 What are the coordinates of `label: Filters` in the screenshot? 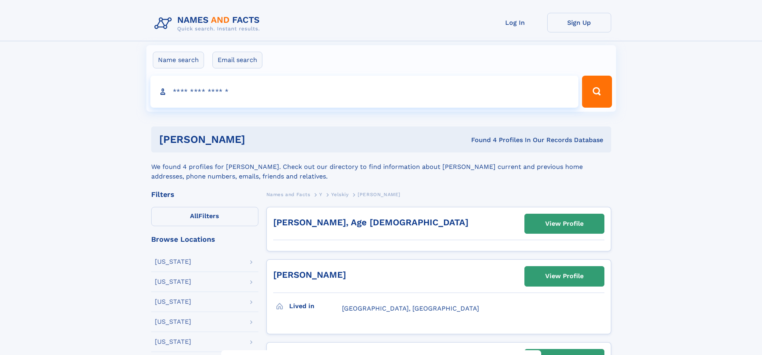 It's located at (205, 216).